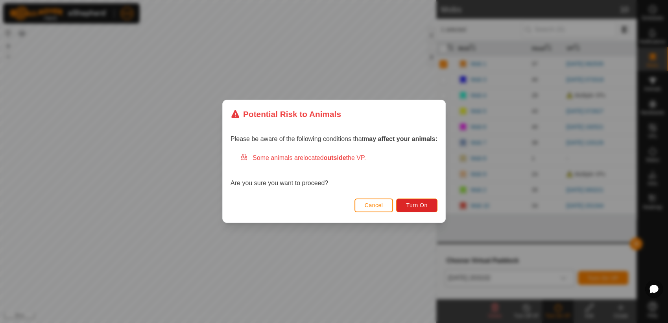  What do you see at coordinates (335, 158) in the screenshot?
I see `strong: outside` at bounding box center [335, 158].